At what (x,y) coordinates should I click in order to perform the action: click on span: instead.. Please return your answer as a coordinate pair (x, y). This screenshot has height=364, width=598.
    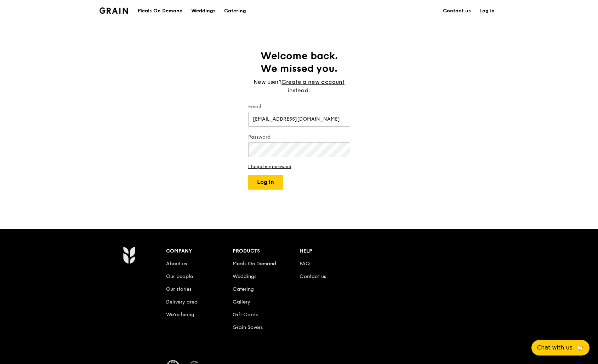
    Looking at the image, I should click on (299, 90).